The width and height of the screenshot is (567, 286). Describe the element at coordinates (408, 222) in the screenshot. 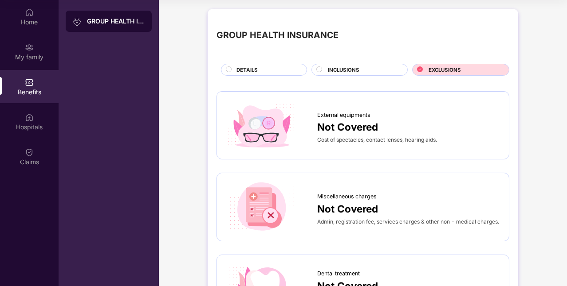

I see `span: Admin, registration fee, services charges & other non - medical charges.` at that location.